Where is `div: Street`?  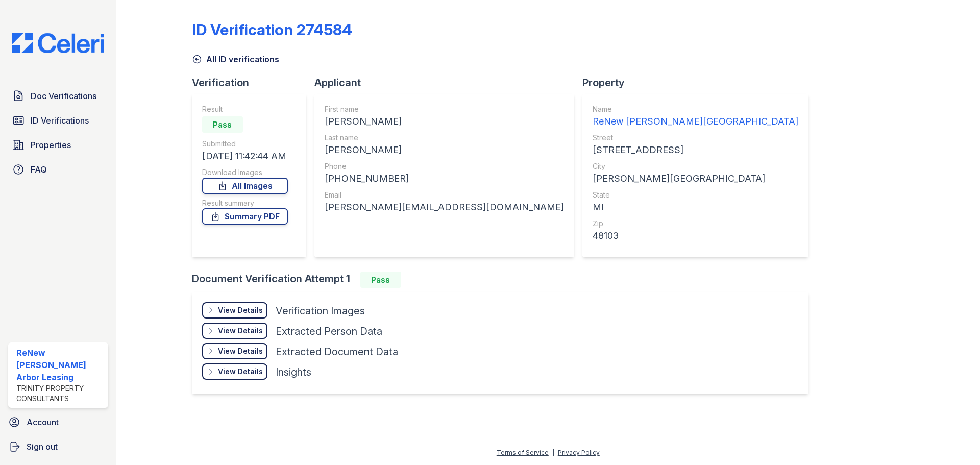
div: Street is located at coordinates (696, 138).